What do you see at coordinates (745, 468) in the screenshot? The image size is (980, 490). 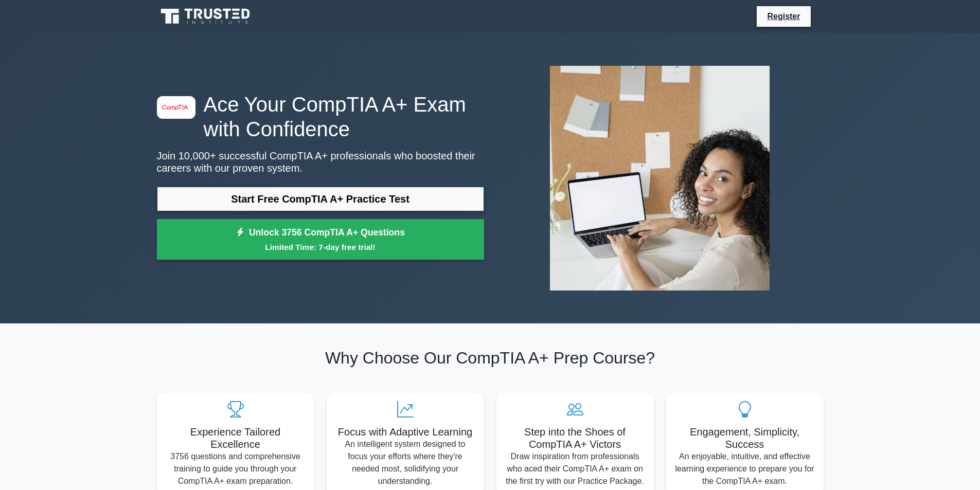 I see `p: An enjoyable, intuitive, and effective learning experience to prepare you for the CompTIA A+ exam.` at bounding box center [745, 468].